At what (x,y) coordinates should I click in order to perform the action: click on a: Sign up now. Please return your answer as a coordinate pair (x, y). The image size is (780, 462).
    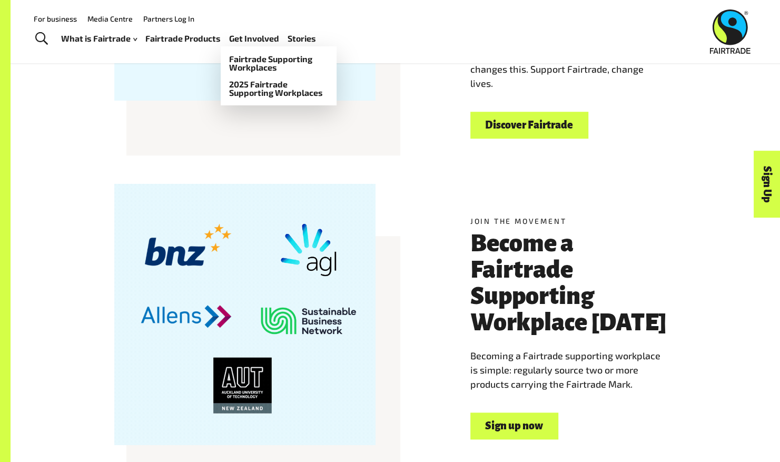
    Looking at the image, I should click on (514, 426).